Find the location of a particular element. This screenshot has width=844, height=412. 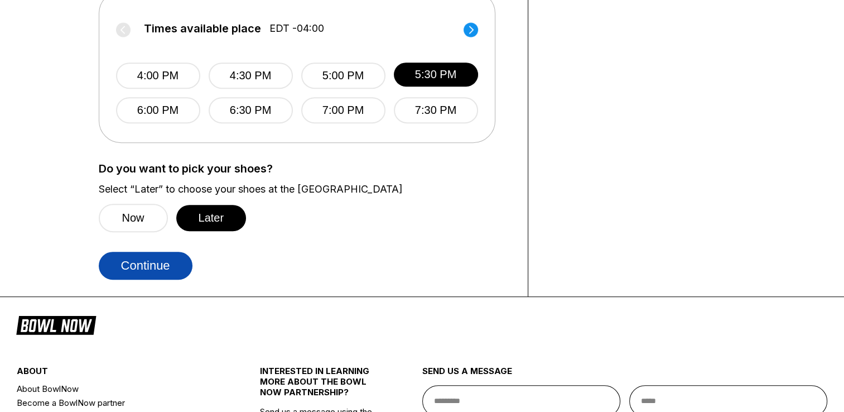

button: 7:30 PM is located at coordinates (436, 110).